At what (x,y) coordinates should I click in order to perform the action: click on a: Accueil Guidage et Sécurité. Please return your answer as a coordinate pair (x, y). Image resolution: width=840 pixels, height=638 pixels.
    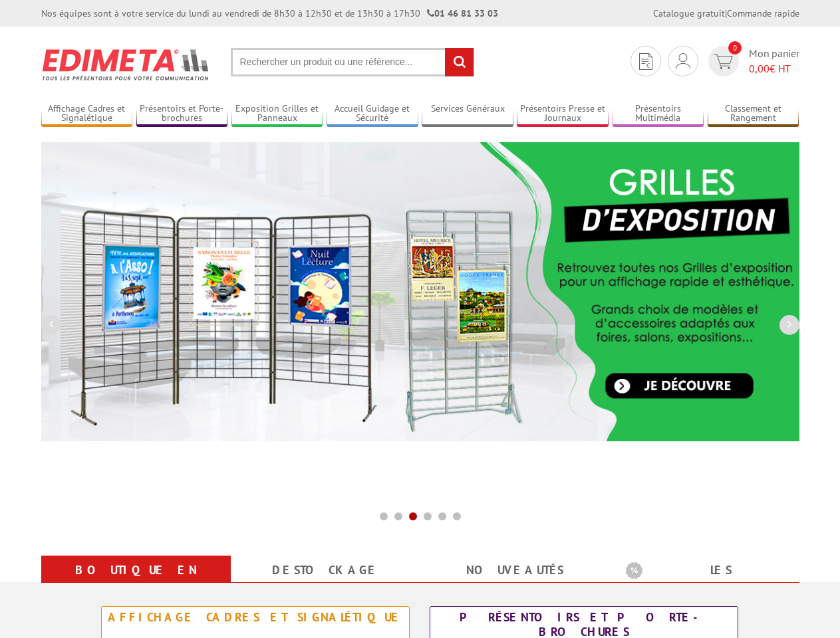
    Looking at the image, I should click on (373, 114).